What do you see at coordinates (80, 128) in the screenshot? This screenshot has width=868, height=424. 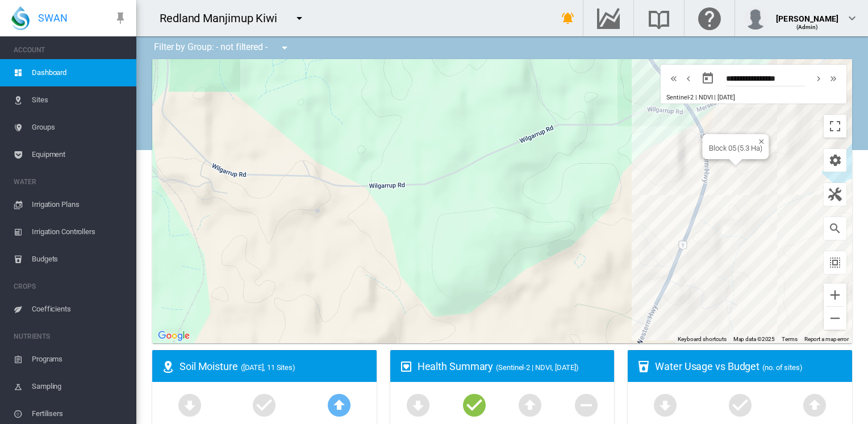 I see `span: Groups` at bounding box center [80, 128].